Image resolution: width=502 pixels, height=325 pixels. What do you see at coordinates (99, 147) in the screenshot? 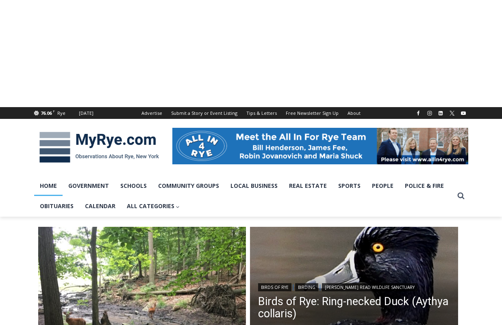
I see `img: MyRye.com` at bounding box center [99, 147].